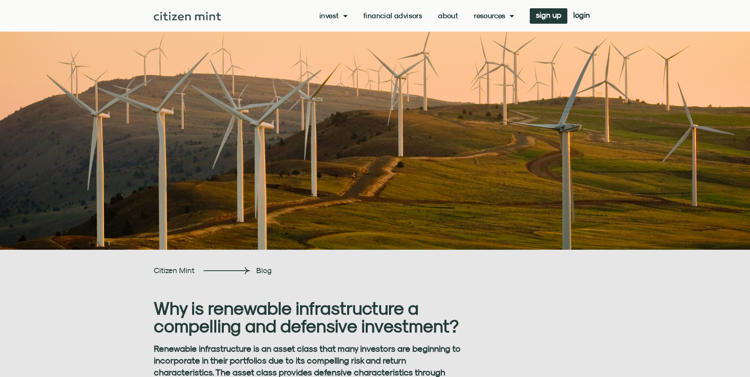  Describe the element at coordinates (333, 16) in the screenshot. I see `a: Invest` at that location.